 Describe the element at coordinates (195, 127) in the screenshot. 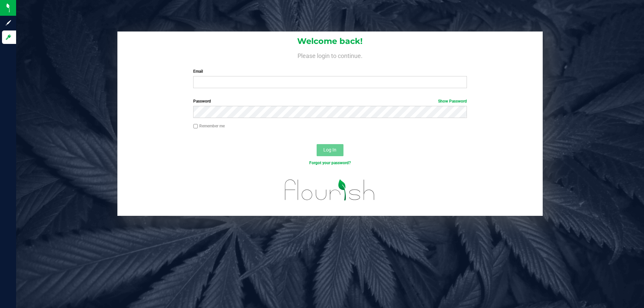

I see `input: Remember me` at that location.